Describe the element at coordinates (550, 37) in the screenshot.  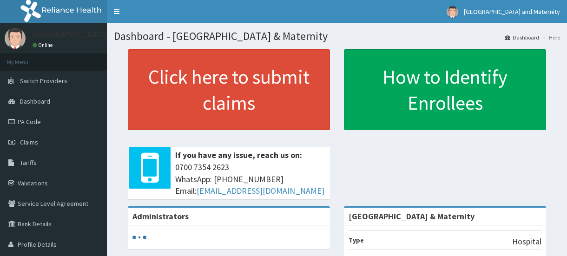
I see `li: Here` at that location.